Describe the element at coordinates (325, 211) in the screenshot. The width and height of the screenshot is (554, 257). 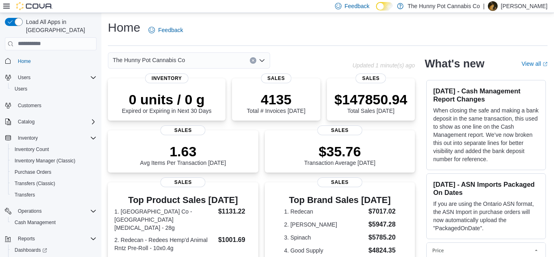
I see `dt: 1. Redecan` at that location.